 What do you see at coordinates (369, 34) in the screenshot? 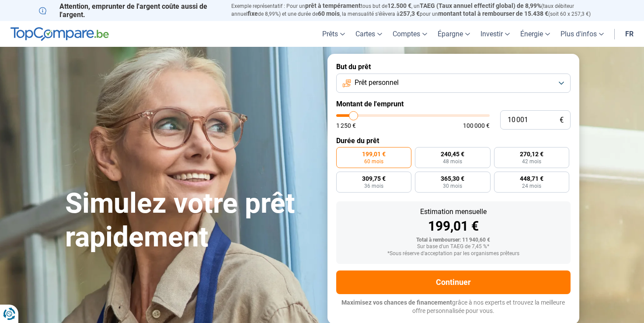
I see `a: Cartes` at bounding box center [369, 34].